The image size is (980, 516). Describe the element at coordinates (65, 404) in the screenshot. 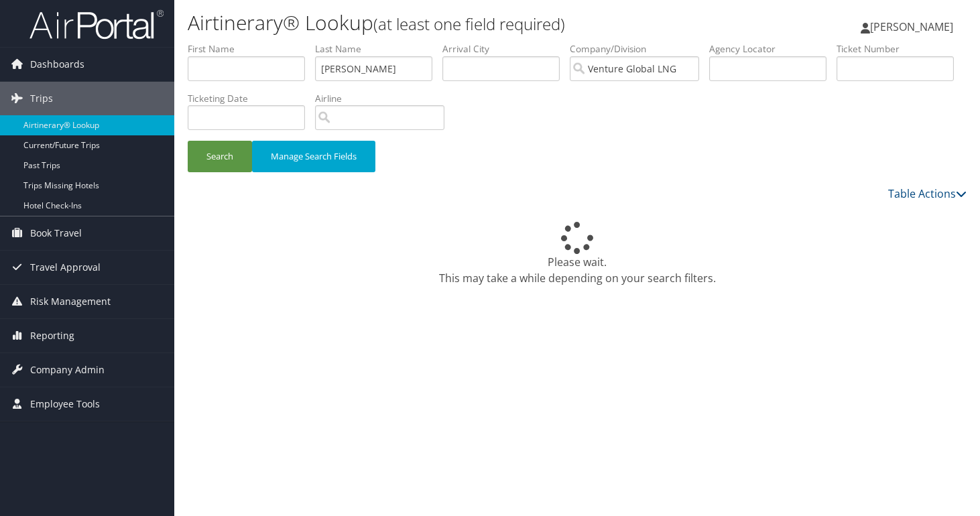

I see `span: Employee Tools` at that location.